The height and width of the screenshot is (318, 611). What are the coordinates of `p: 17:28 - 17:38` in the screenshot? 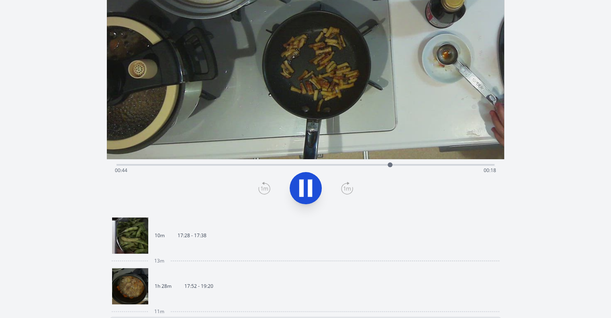 It's located at (192, 235).